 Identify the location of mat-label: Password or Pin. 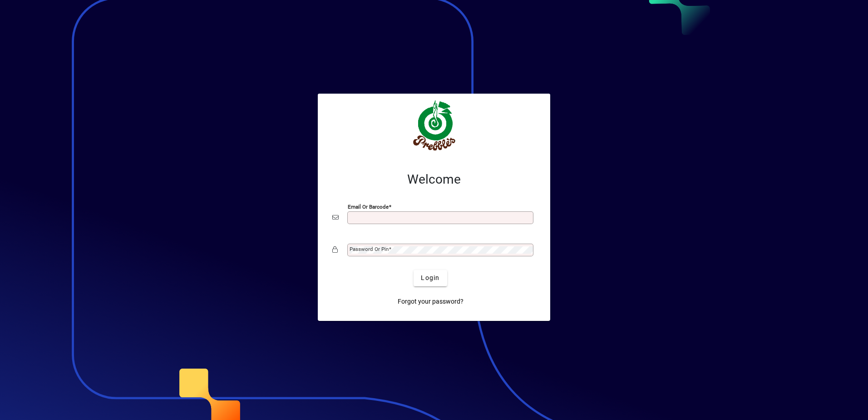
(369, 249).